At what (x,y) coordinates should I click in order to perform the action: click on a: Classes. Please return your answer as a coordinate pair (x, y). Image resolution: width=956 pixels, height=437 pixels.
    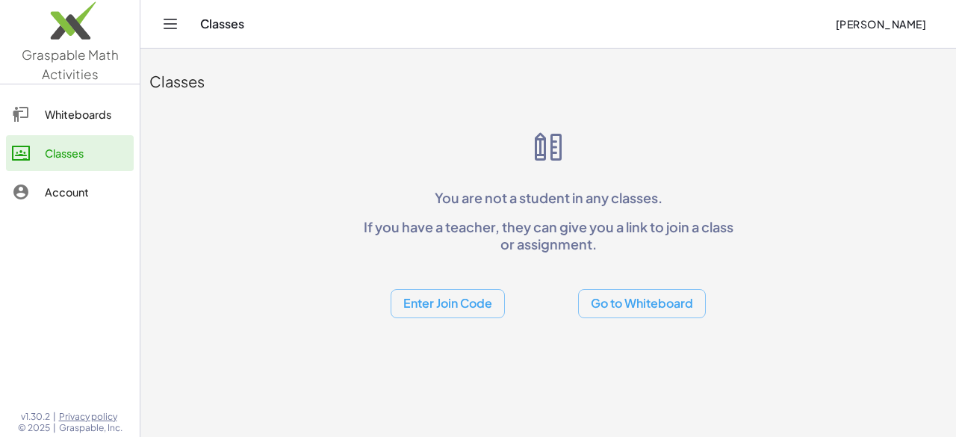
    Looking at the image, I should click on (69, 153).